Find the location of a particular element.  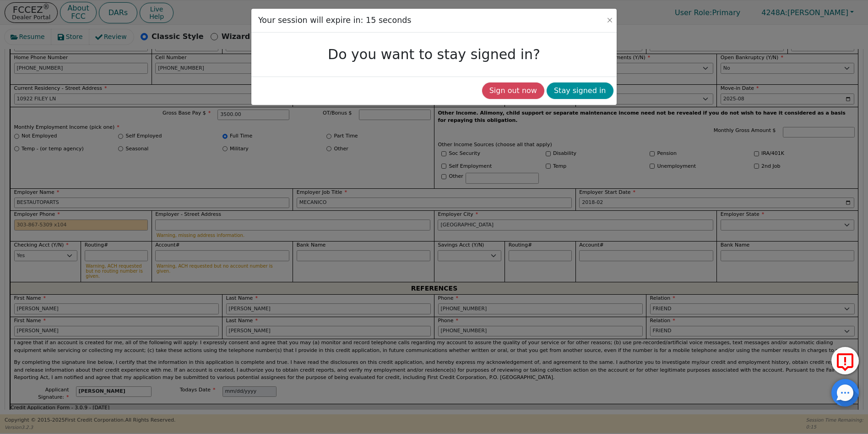

button: Sign out now is located at coordinates (514, 91).